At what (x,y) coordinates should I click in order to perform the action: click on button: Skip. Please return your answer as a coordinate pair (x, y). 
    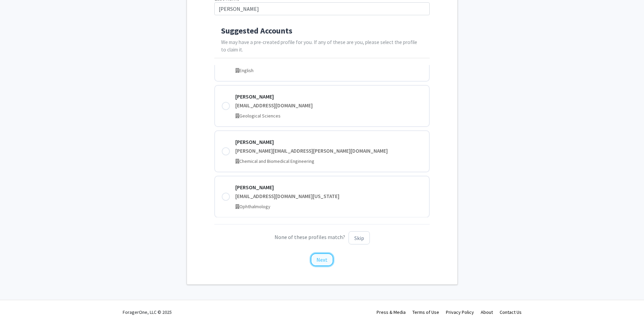
    Looking at the image, I should click on (359, 238).